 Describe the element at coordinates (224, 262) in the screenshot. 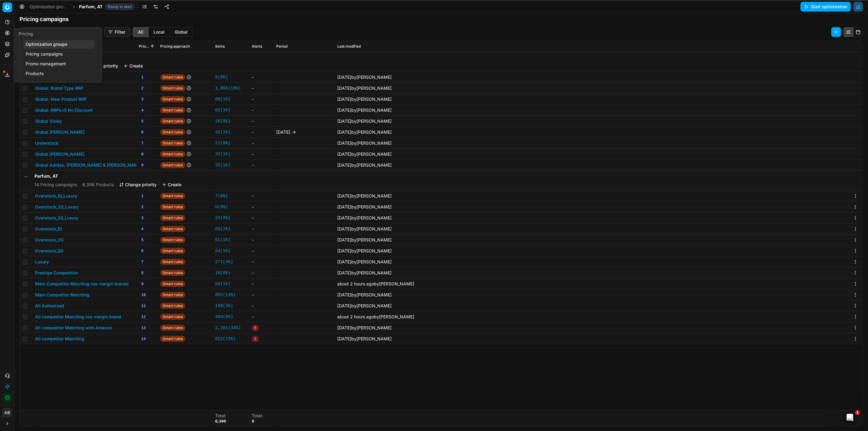

I see `a: 271(4%)` at that location.